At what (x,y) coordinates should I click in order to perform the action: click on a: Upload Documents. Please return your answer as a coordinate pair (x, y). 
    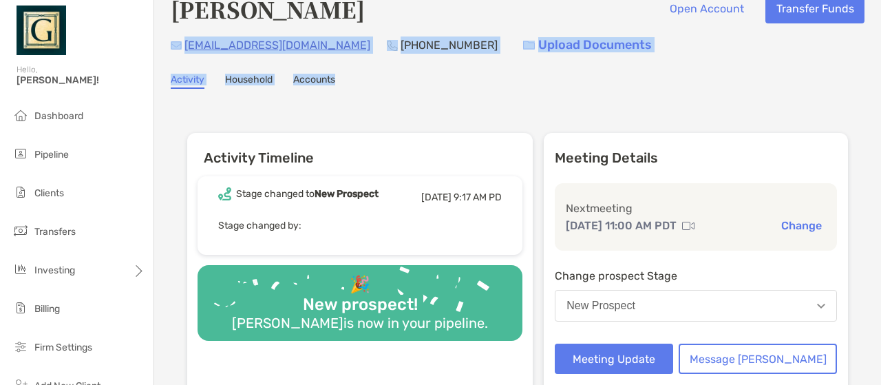
    Looking at the image, I should click on (587, 45).